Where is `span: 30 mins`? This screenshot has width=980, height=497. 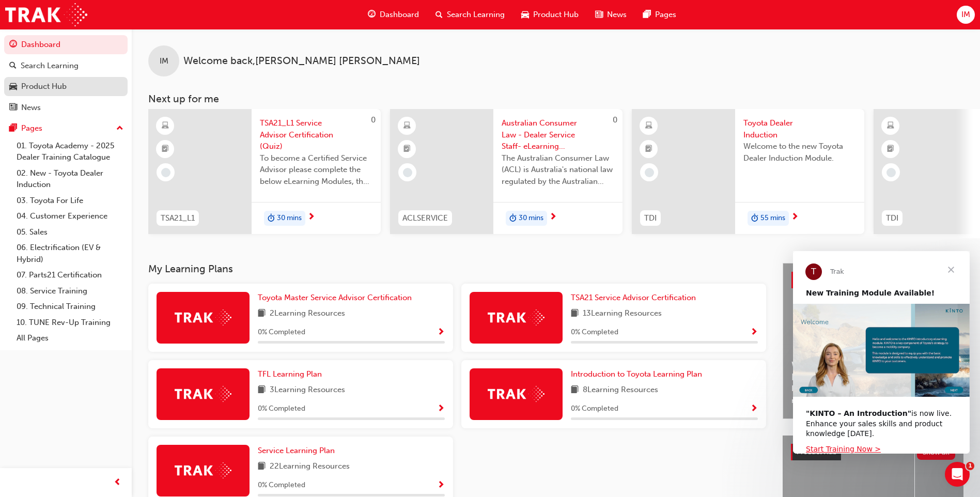
span: 30 mins is located at coordinates (290, 218).